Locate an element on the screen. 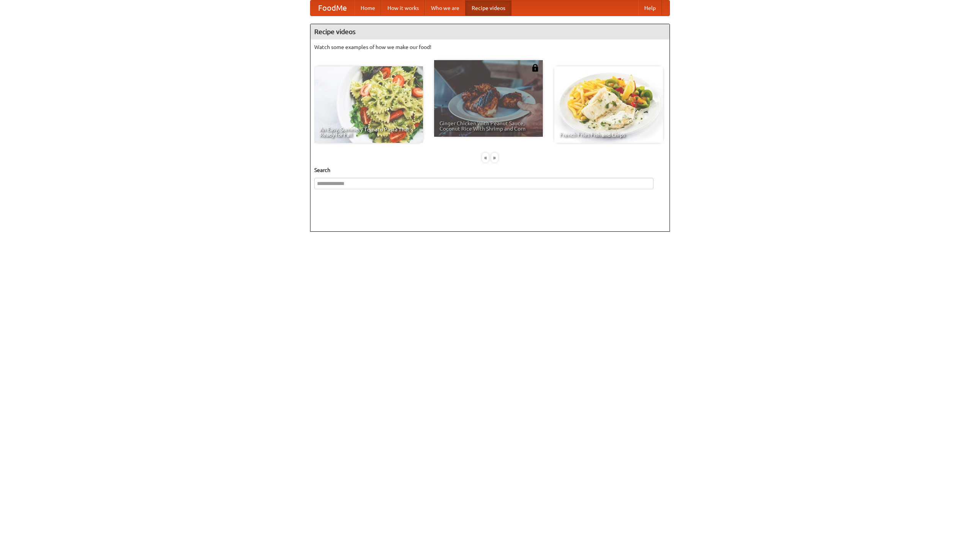  a: FoodMe is located at coordinates (332, 8).